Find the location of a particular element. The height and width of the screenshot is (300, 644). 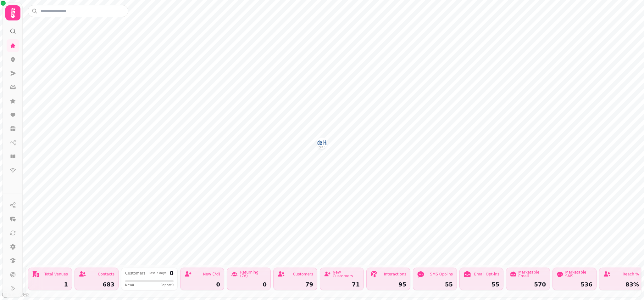

div: Reach % is located at coordinates (631, 274).